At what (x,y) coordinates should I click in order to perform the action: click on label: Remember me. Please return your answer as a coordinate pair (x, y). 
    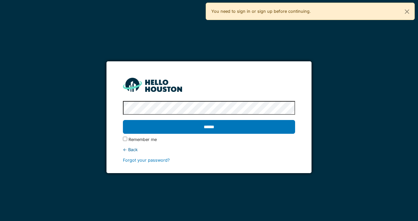
    Looking at the image, I should click on (143, 140).